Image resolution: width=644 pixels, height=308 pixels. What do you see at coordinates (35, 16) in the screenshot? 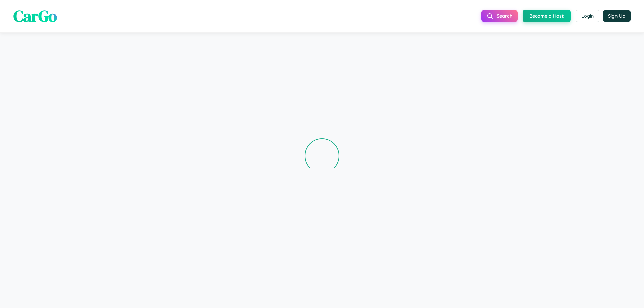
I see `span: CarGo` at bounding box center [35, 16].